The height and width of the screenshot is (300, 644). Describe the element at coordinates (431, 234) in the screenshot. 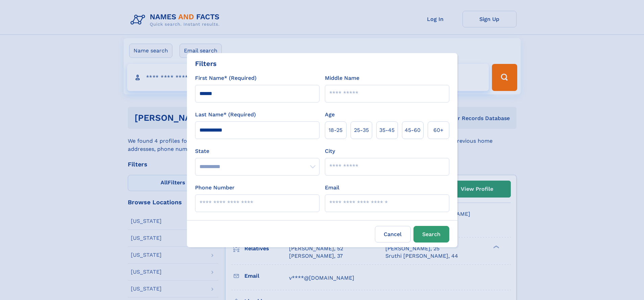

I see `button: Search` at that location.